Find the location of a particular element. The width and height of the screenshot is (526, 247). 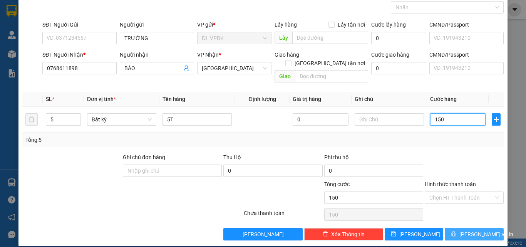

span: Tổng cước is located at coordinates (337, 184).